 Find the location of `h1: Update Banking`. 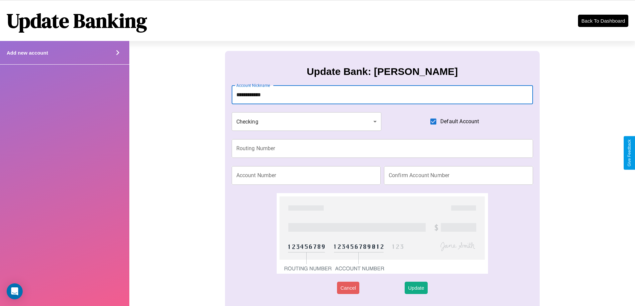

h1: Update Banking is located at coordinates (77, 21).